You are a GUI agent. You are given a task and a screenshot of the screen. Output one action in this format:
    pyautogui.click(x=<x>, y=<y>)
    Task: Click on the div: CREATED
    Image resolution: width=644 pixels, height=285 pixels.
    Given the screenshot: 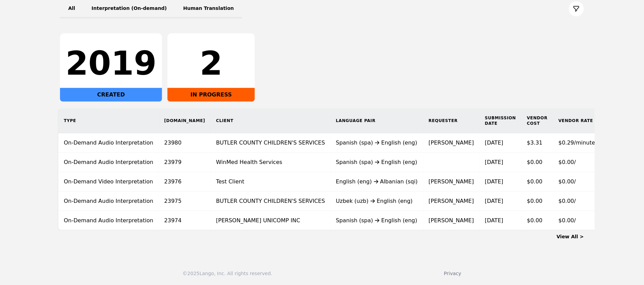 What is the action you would take?
    pyautogui.click(x=111, y=94)
    